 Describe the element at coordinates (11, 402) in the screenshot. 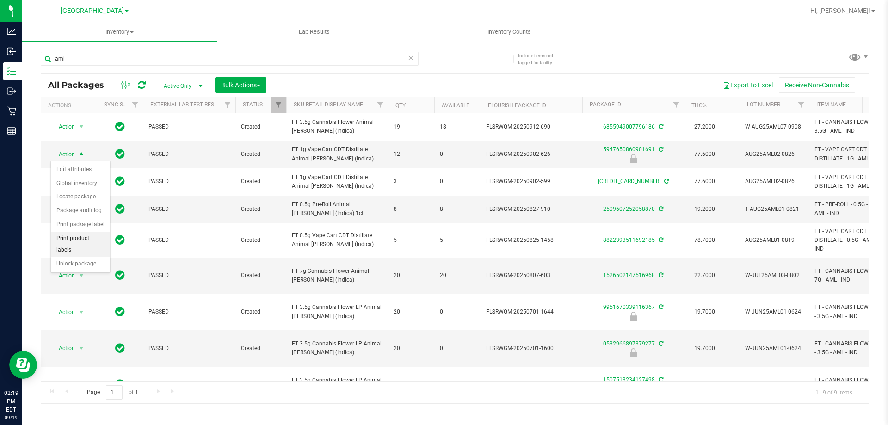

I see `p: 02:19 PM EDT` at that location.